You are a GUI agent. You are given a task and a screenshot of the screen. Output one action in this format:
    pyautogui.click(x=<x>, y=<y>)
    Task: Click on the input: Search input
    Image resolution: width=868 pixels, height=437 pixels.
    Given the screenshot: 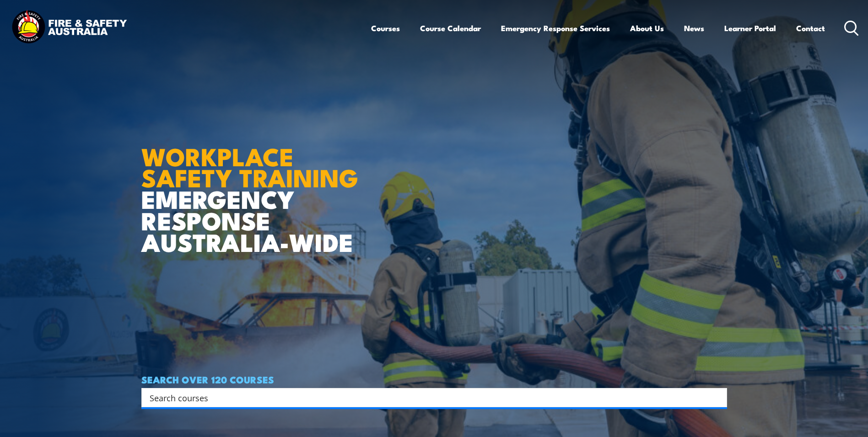 What is the action you would take?
    pyautogui.click(x=428, y=398)
    